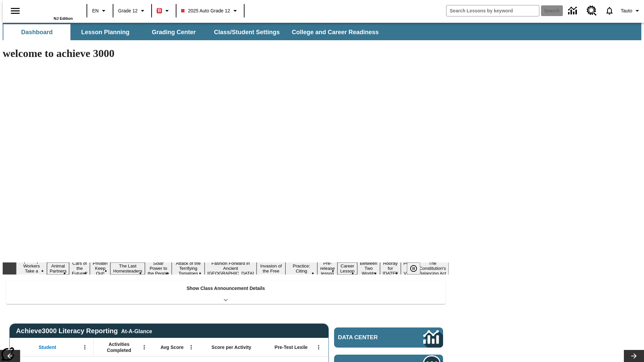 The image size is (644, 362). I want to click on button: Class/Student Settings, so click(247, 32).